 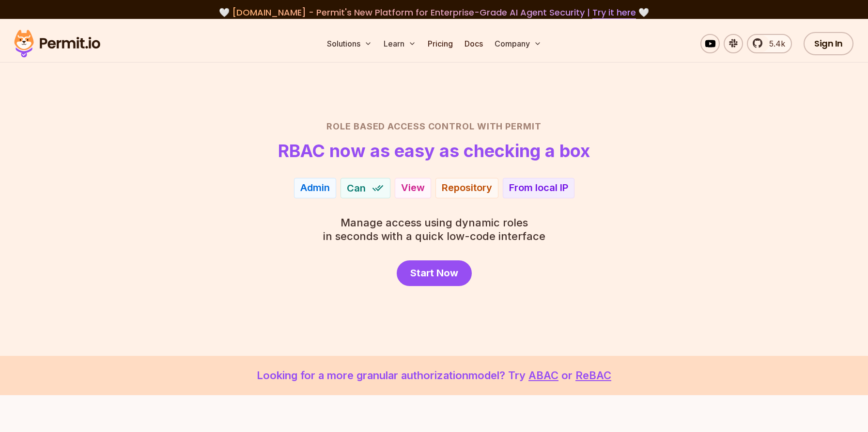 I want to click on img: Permit logo, so click(x=57, y=43).